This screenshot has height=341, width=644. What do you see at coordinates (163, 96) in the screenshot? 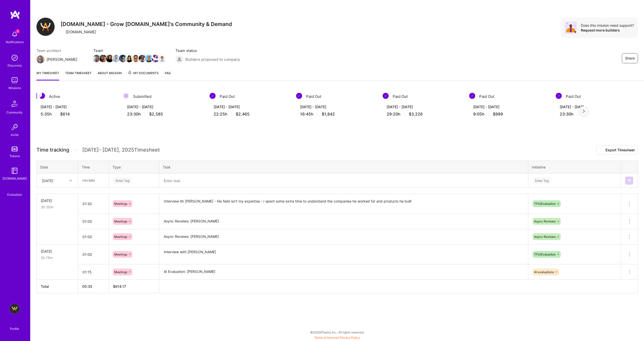
I see `div: Submitted` at bounding box center [163, 96].